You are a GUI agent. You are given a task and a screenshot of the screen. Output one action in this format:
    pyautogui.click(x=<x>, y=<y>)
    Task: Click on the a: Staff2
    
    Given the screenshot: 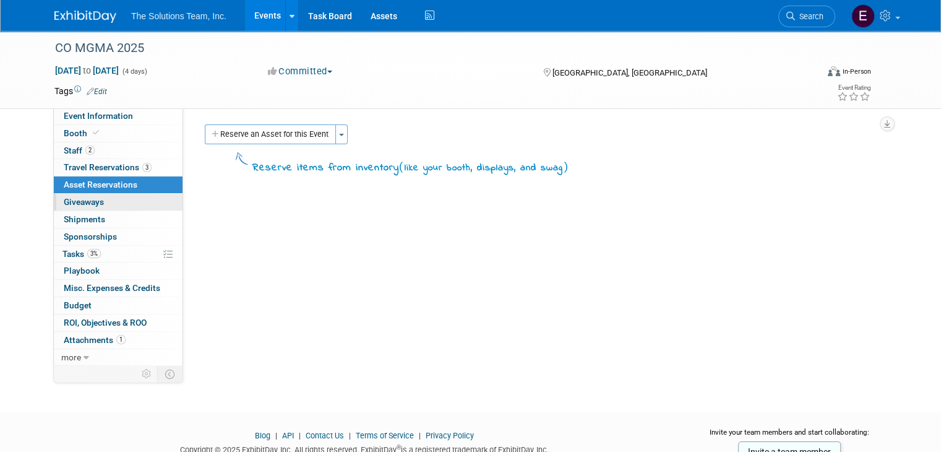 What is the action you would take?
    pyautogui.click(x=118, y=150)
    